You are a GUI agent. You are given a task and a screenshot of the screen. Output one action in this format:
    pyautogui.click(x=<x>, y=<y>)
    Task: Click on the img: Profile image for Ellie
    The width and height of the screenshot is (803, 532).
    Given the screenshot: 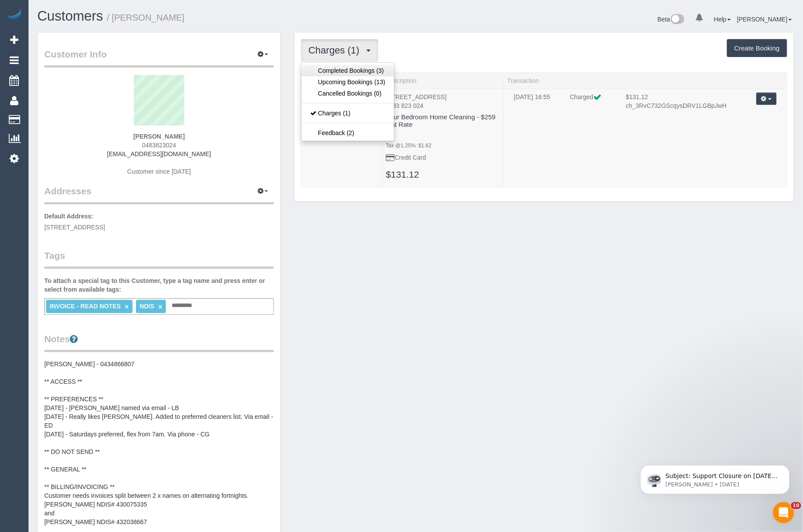 What is the action you would take?
    pyautogui.click(x=27, y=33)
    